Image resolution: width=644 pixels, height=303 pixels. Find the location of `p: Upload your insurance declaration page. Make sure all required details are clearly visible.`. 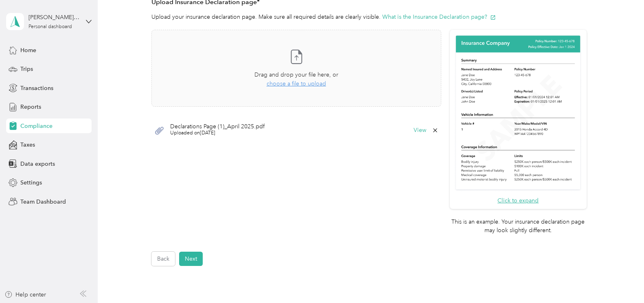

p: Upload your insurance declaration page. Make sure all required details are clearly visible. is located at coordinates (369, 17).